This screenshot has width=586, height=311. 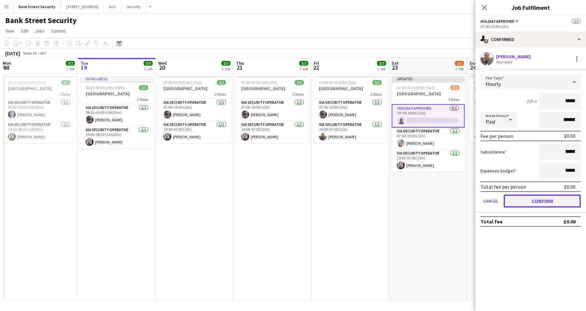 What do you see at coordinates (531, 101) in the screenshot?
I see `div: 12h x` at bounding box center [531, 101].